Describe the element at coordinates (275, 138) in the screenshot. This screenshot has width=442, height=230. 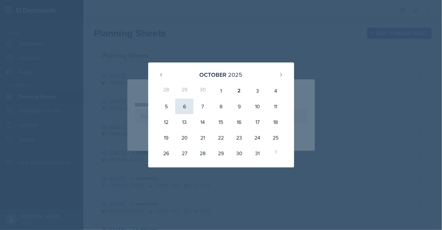
I see `div: 25` at that location.